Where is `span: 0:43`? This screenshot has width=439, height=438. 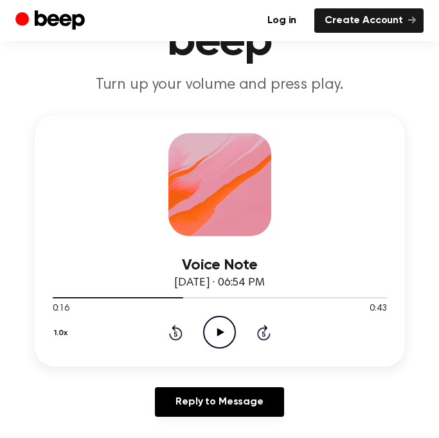
span: 0:43 is located at coordinates (378, 309).